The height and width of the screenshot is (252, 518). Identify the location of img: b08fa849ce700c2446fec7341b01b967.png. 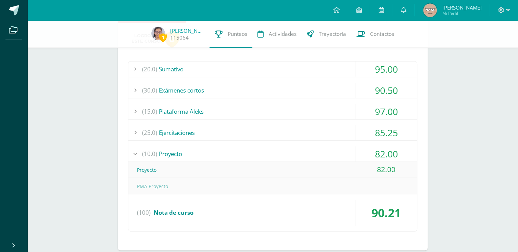
(430, 10).